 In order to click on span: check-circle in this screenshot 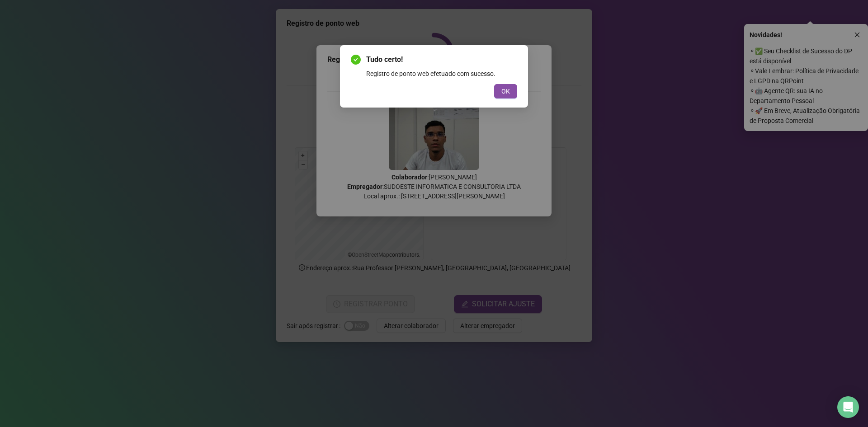, I will do `click(356, 60)`.